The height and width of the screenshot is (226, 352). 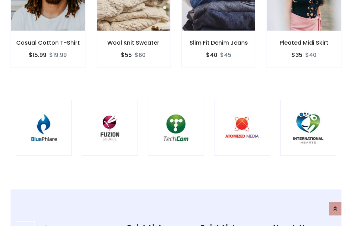 I want to click on h6: $55, so click(x=126, y=55).